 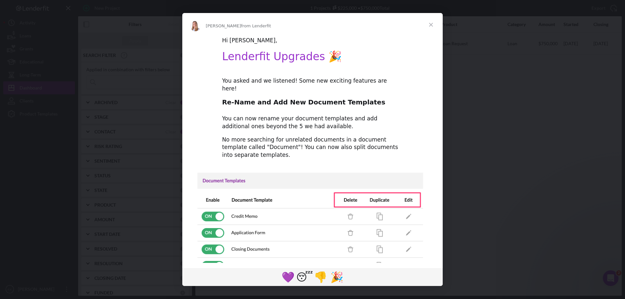 What do you see at coordinates (195, 26) in the screenshot?
I see `img: Profile image for Allison` at bounding box center [195, 26].